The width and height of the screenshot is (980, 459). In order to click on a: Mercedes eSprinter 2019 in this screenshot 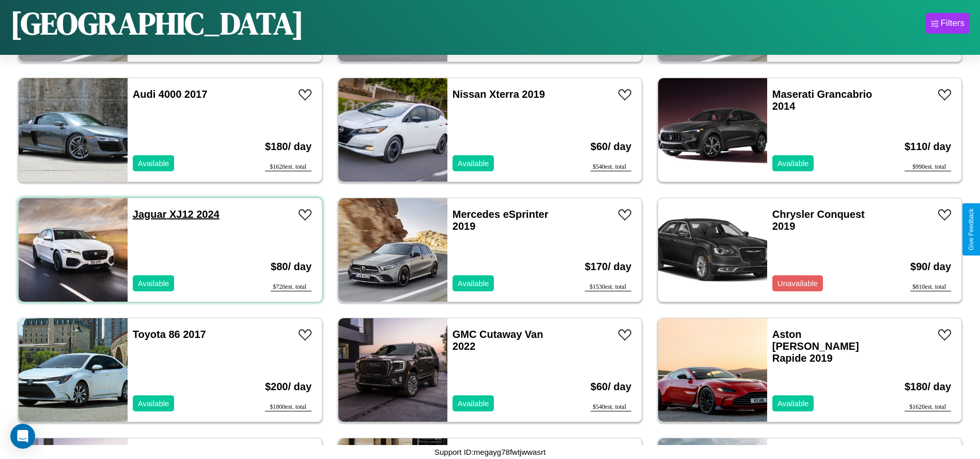, I will do `click(501, 220)`.